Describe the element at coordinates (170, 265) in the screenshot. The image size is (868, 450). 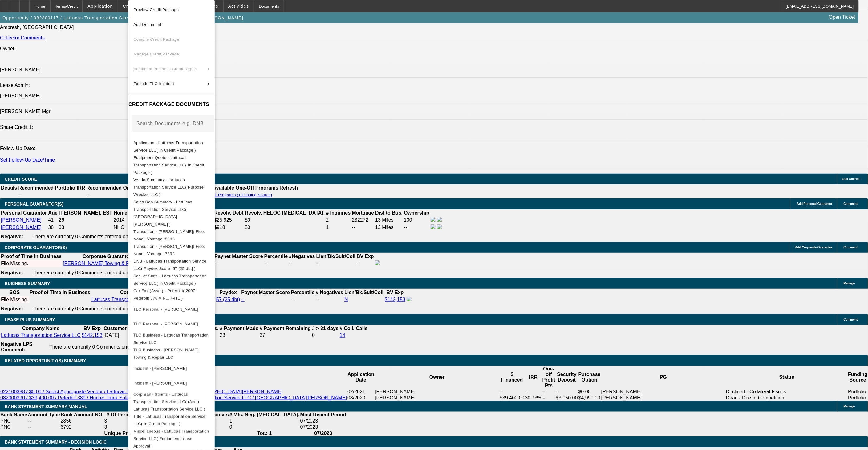
I see `span: DNB - Lattucas Transportation Service LLC( Paydex Score: 57 [25 dbt] )` at that location.